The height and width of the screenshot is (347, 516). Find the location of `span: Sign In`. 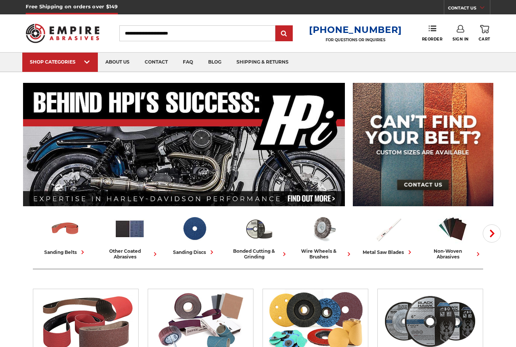

span: Sign In is located at coordinates (461, 39).